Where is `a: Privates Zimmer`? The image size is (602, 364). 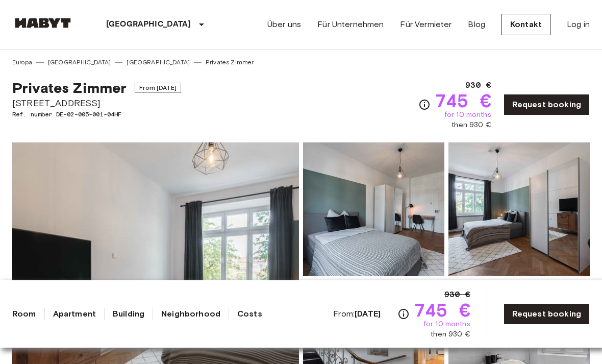 a: Privates Zimmer is located at coordinates (230, 62).